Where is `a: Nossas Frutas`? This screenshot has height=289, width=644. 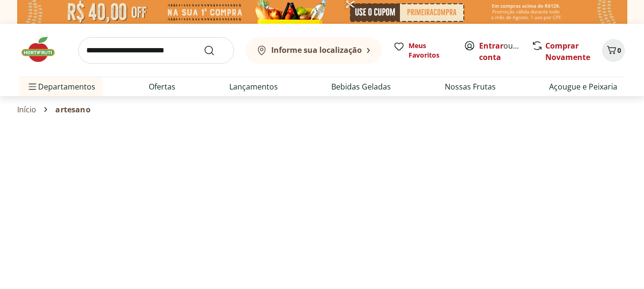
a: Nossas Frutas is located at coordinates (470, 87).